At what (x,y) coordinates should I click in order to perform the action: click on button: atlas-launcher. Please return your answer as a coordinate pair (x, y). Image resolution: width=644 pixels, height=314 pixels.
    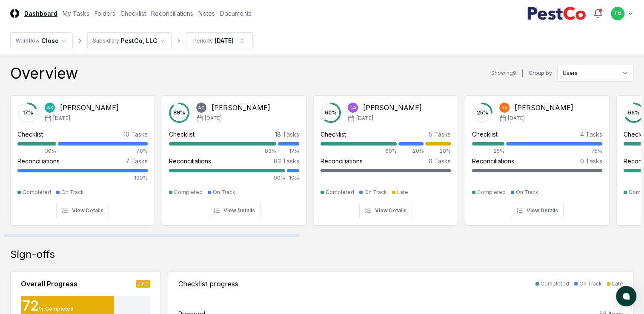
    Looking at the image, I should click on (626, 296).